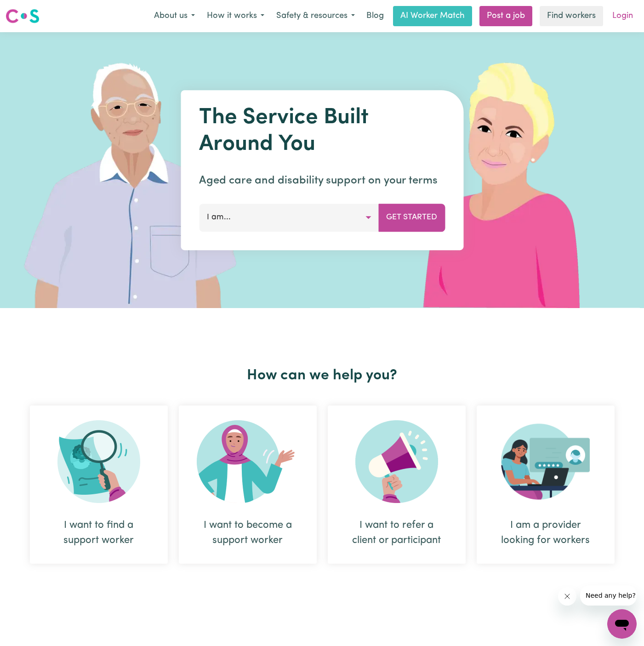 The width and height of the screenshot is (644, 646). I want to click on button: About us, so click(174, 16).